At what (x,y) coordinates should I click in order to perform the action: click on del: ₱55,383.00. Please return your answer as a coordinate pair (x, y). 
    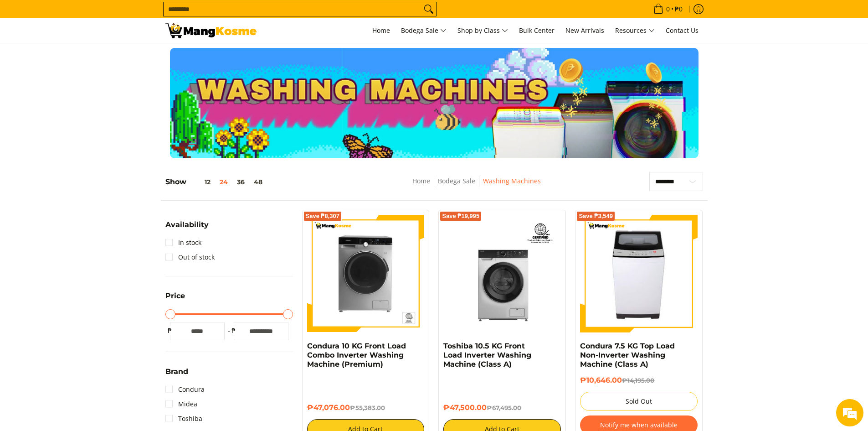
    Looking at the image, I should click on (367, 408).